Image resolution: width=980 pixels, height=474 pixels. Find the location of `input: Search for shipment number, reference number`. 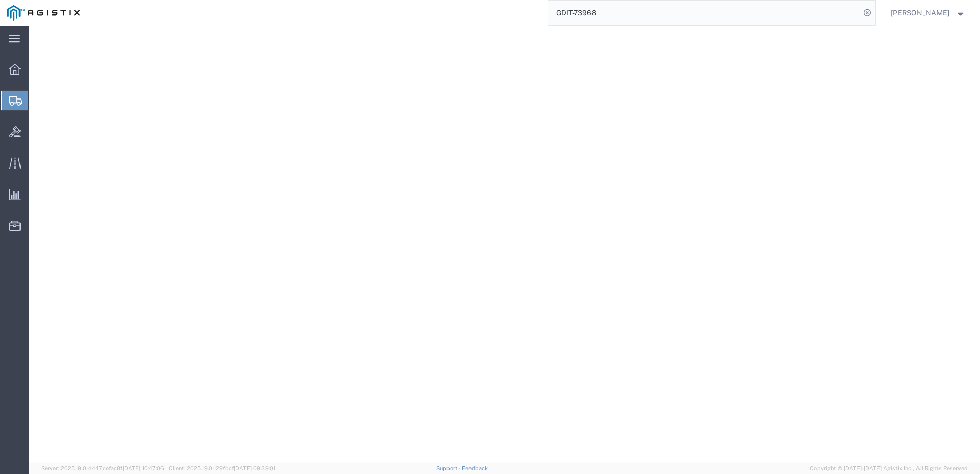

input: Search for shipment number, reference number is located at coordinates (704, 13).